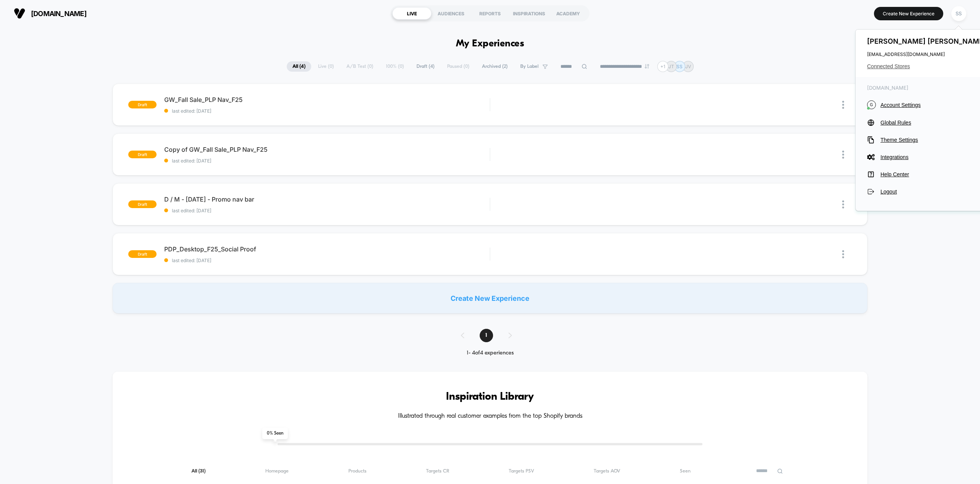  What do you see at coordinates (426, 66) in the screenshot?
I see `span: Draft ( 4 )` at bounding box center [426, 66].